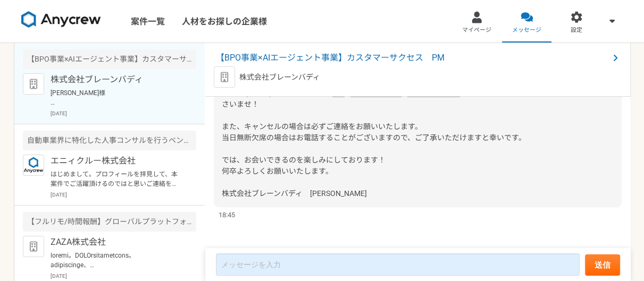 The height and width of the screenshot is (281, 644). I want to click on img: logo_text_blue_01.png, so click(34, 166).